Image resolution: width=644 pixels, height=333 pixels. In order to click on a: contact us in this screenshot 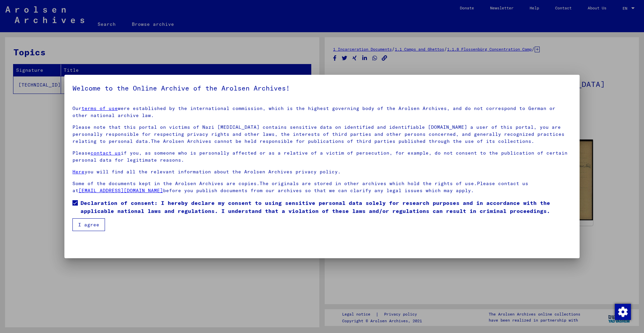, I will do `click(106, 153)`.